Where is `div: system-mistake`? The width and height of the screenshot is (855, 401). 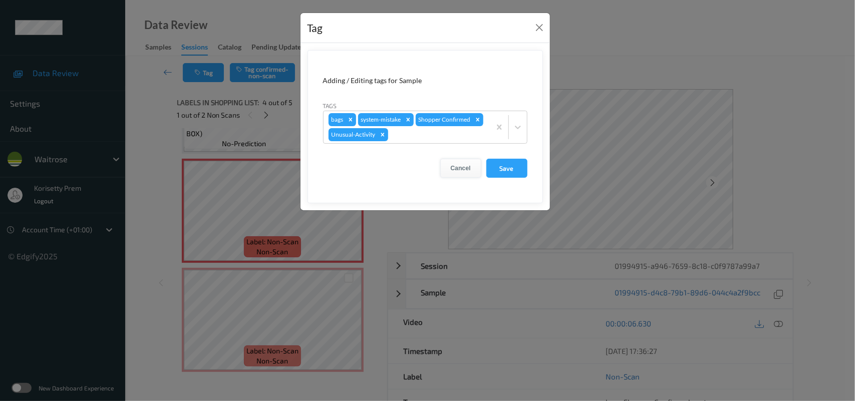
div: system-mistake is located at coordinates (380, 120).